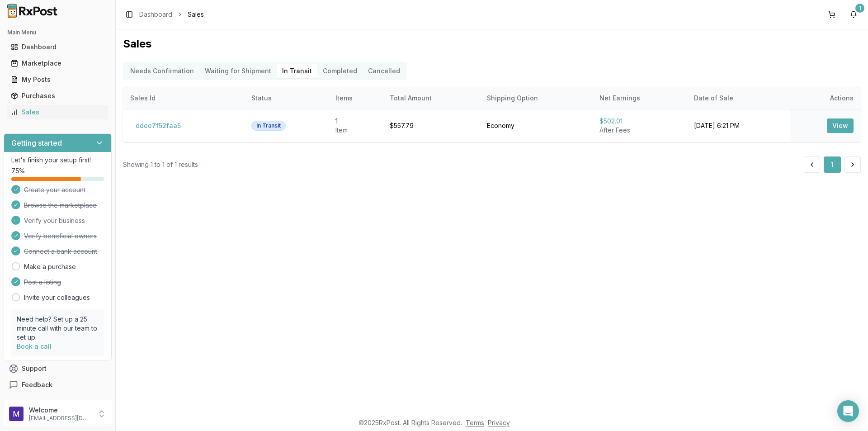  Describe the element at coordinates (57, 369) in the screenshot. I see `button: Support` at that location.